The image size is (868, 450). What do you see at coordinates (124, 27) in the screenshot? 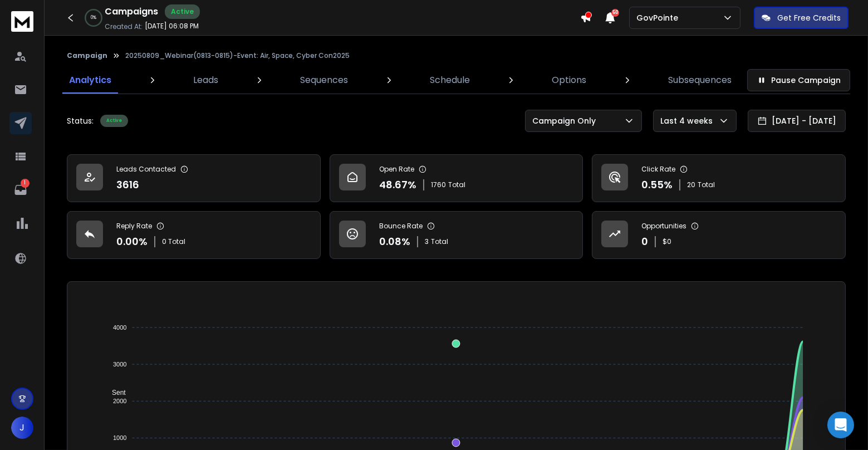
I see `p: Created At:` at bounding box center [124, 27].